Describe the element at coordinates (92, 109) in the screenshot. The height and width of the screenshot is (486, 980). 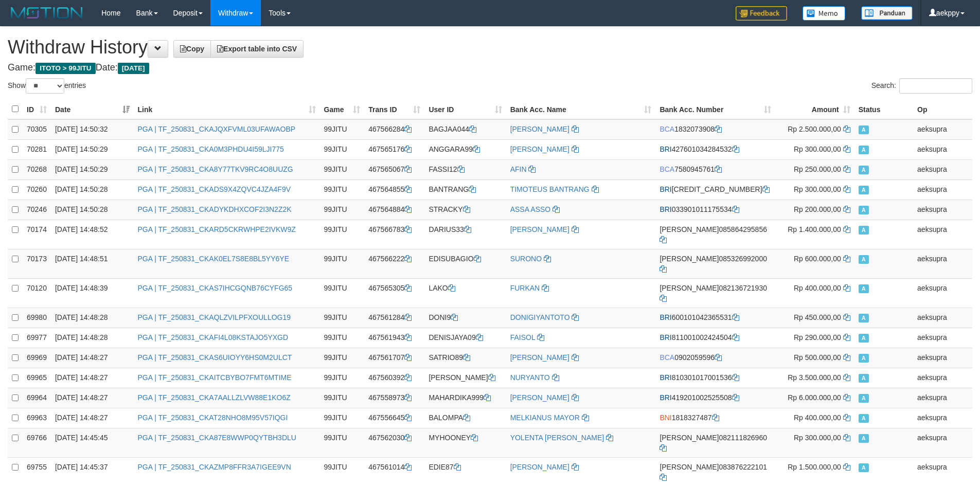
I see `th: Date: activate to sort column ascending` at that location.